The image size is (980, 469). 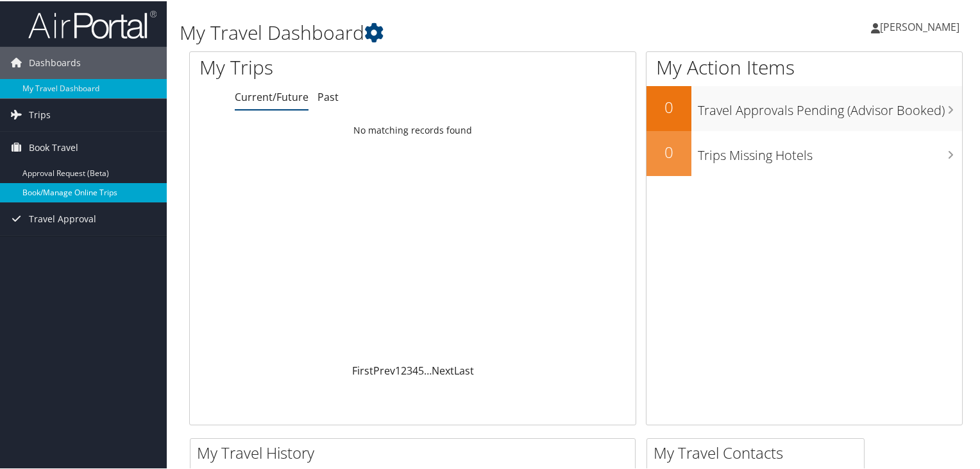 What do you see at coordinates (362, 369) in the screenshot?
I see `a: First` at bounding box center [362, 369].